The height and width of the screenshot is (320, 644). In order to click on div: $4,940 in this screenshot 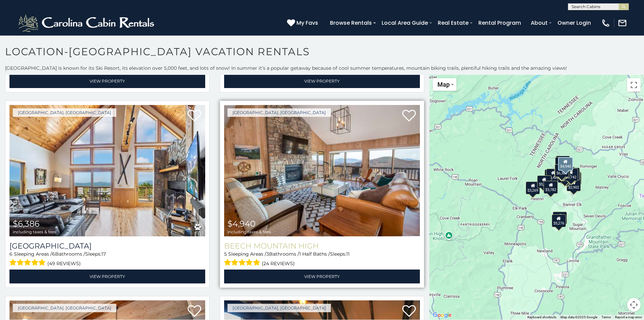, I will do `click(566, 164)`.